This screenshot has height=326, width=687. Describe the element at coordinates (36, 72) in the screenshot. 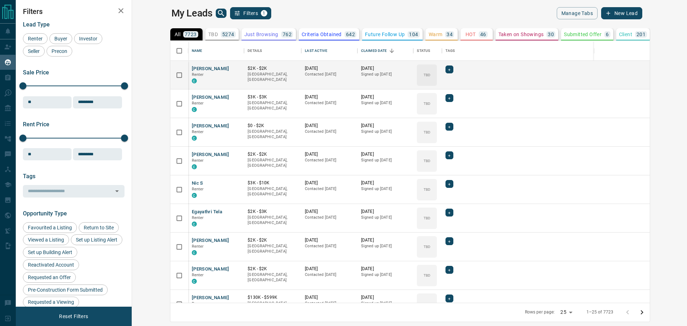

I see `span: Sale Price` at that location.